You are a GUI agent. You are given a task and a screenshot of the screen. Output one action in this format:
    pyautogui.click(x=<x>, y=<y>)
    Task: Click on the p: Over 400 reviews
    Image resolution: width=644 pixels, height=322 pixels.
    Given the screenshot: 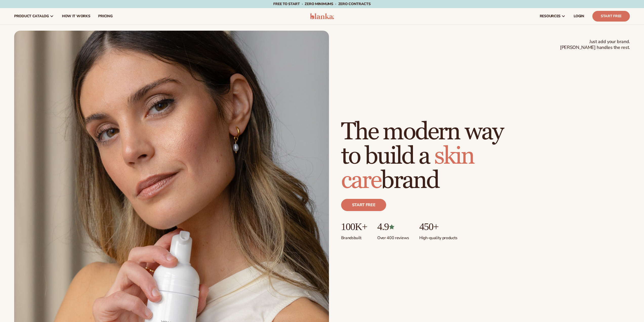 What is the action you would take?
    pyautogui.click(x=393, y=237)
    